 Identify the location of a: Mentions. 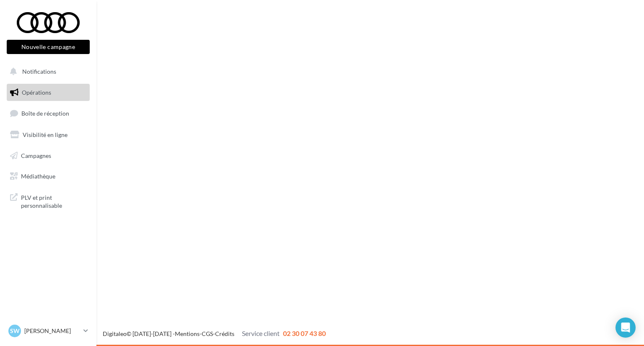
(187, 334).